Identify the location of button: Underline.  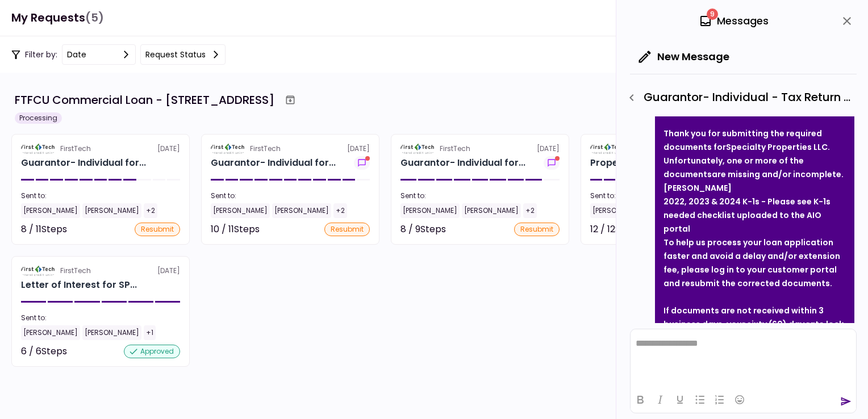
(680, 400).